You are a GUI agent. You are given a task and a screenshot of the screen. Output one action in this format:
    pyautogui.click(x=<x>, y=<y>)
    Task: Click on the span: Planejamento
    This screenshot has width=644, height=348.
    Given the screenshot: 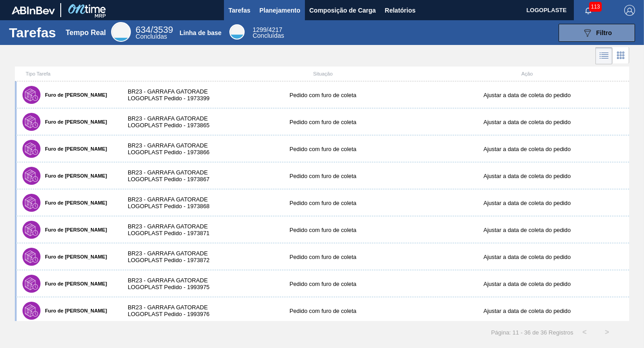 What is the action you would take?
    pyautogui.click(x=280, y=10)
    